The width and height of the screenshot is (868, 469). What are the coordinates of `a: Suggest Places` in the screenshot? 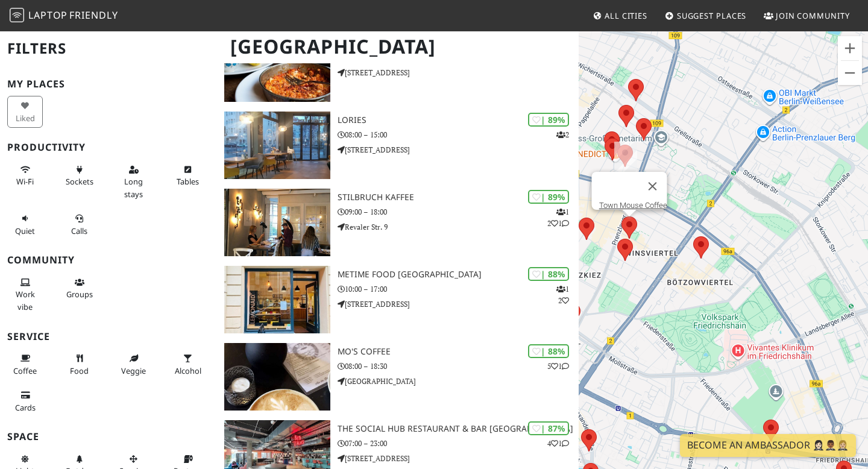 It's located at (706, 15).